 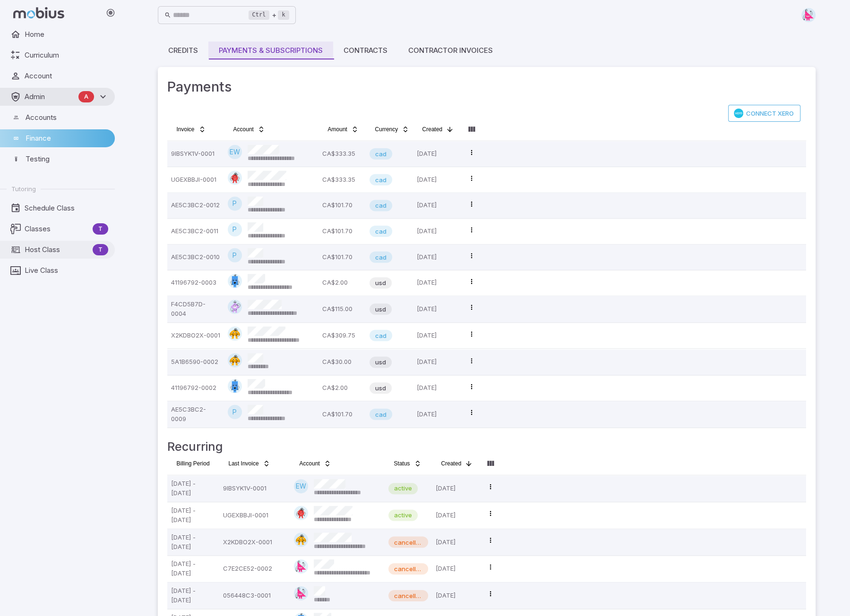 What do you see at coordinates (67, 117) in the screenshot?
I see `span: Accounts` at bounding box center [67, 117].